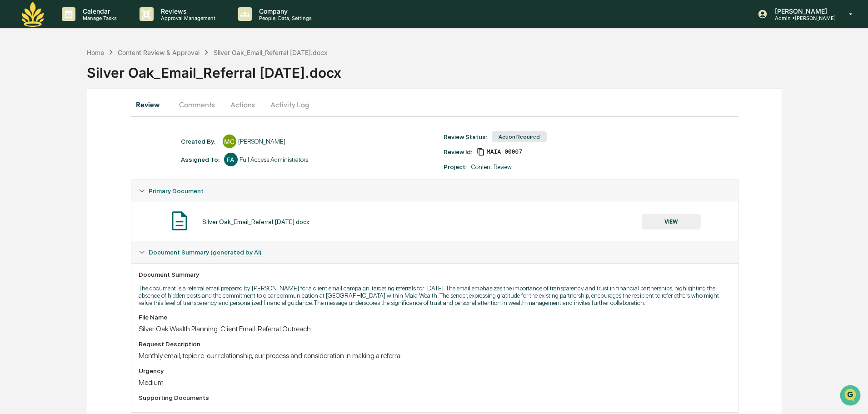 This screenshot has width=868, height=414. Describe the element at coordinates (187, 18) in the screenshot. I see `p: Approval Management` at that location.